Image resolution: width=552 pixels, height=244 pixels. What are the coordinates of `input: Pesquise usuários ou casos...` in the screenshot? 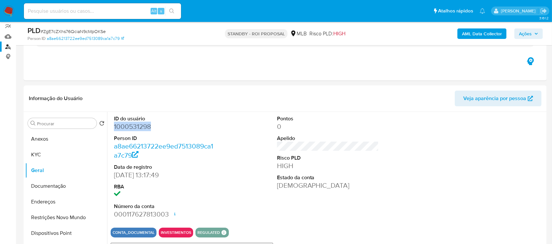 It's located at (102, 11).